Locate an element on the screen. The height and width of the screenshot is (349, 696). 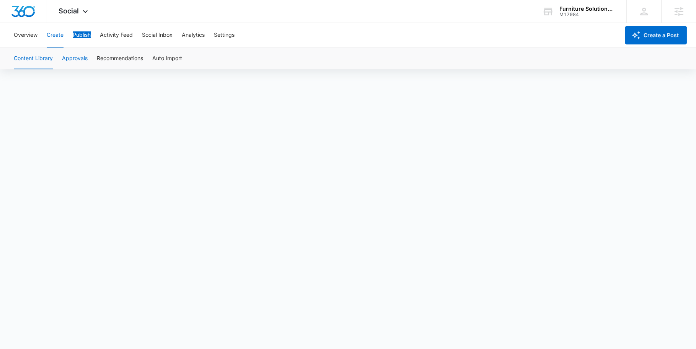
button: Recommendations is located at coordinates (120, 59).